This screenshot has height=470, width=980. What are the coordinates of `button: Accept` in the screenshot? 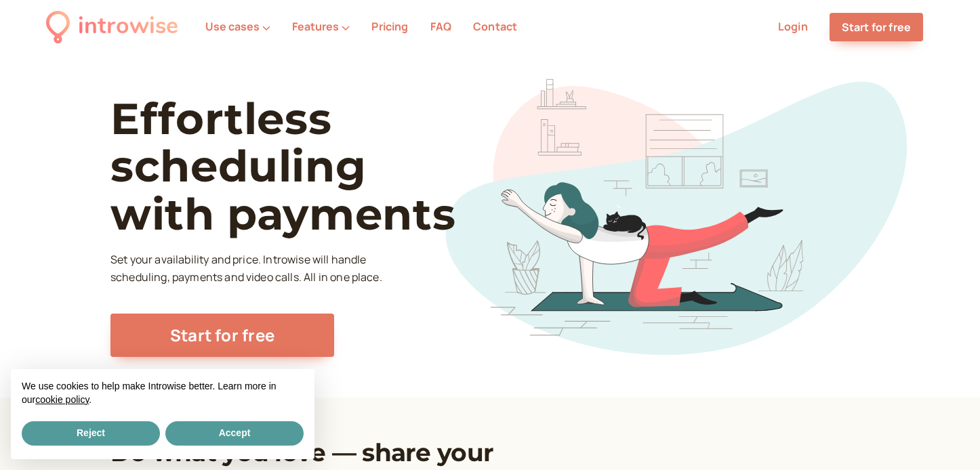 It's located at (235, 434).